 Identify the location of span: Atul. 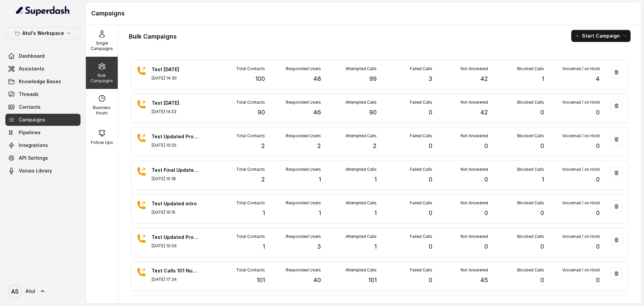
(30, 291).